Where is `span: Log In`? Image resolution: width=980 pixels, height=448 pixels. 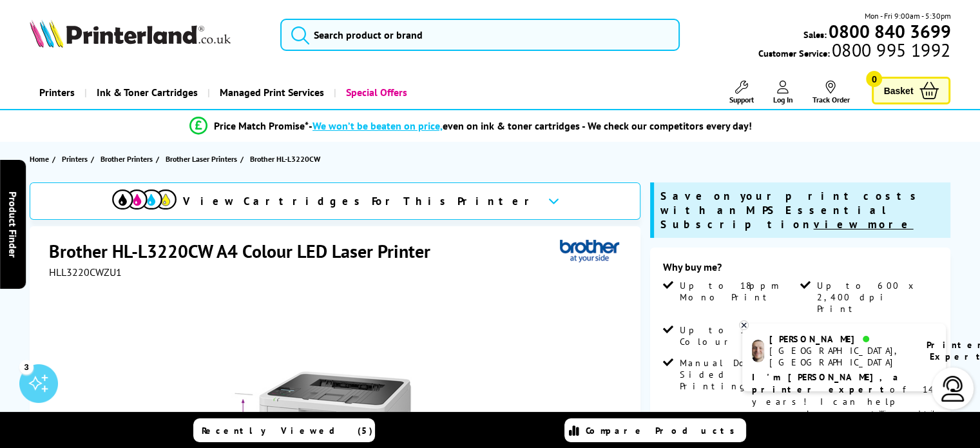 span: Log In is located at coordinates (782, 99).